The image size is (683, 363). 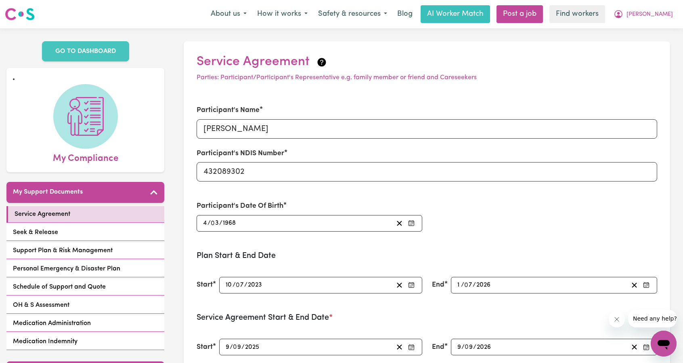 I want to click on button: About us, so click(x=229, y=14).